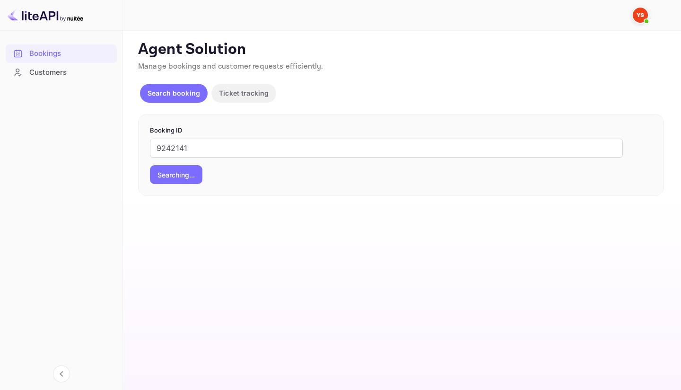  Describe the element at coordinates (231, 66) in the screenshot. I see `span: Manage bookings and customer requests efficiently.` at that location.